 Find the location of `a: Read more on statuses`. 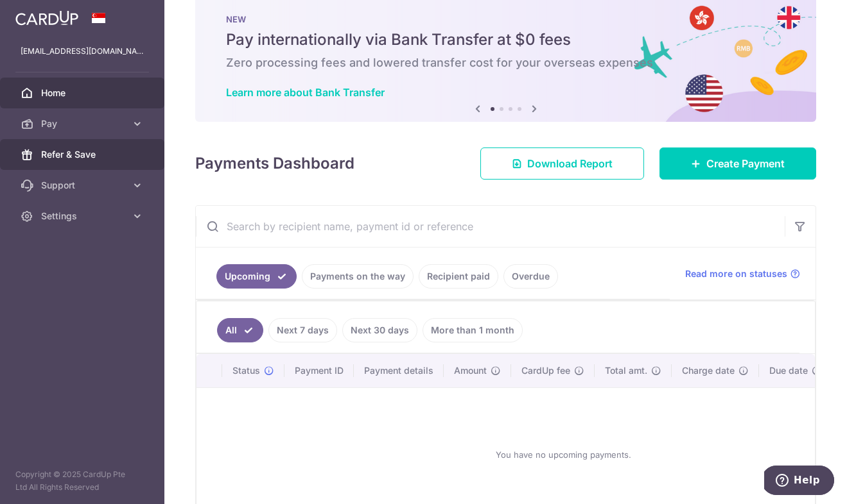

a: Read more on statuses is located at coordinates (742, 274).